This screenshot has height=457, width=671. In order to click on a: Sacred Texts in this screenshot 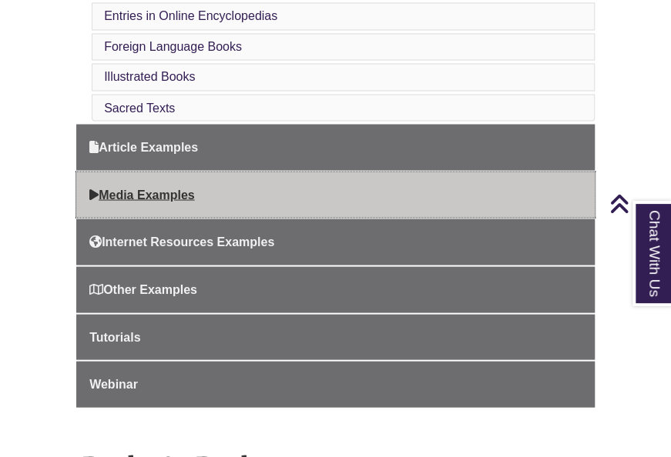, I will do `click(139, 107)`.